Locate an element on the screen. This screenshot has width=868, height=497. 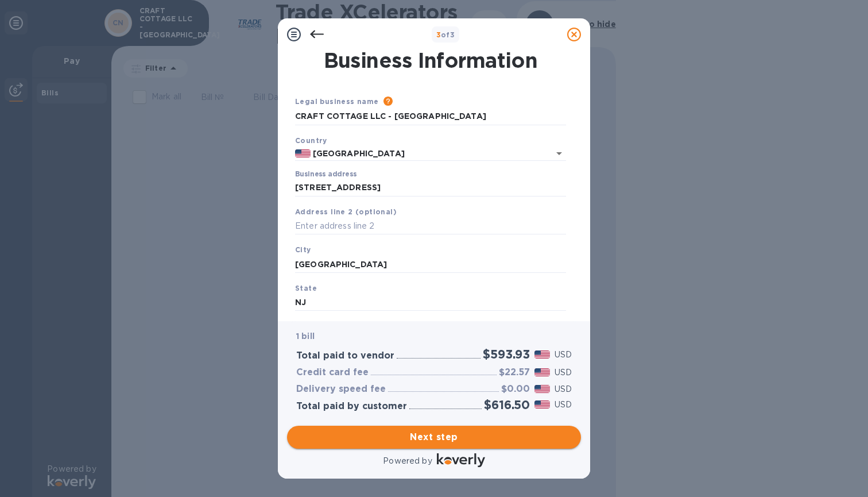
h3: $22.57 is located at coordinates (515, 373).